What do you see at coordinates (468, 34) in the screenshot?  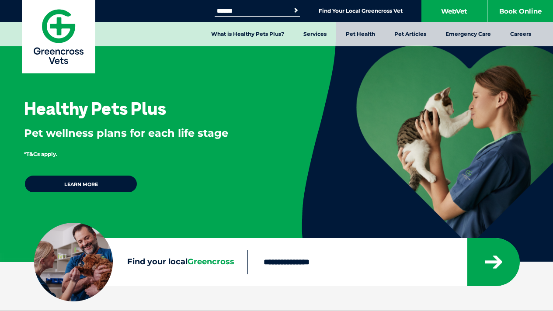 I see `a: Emergency Care` at bounding box center [468, 34].